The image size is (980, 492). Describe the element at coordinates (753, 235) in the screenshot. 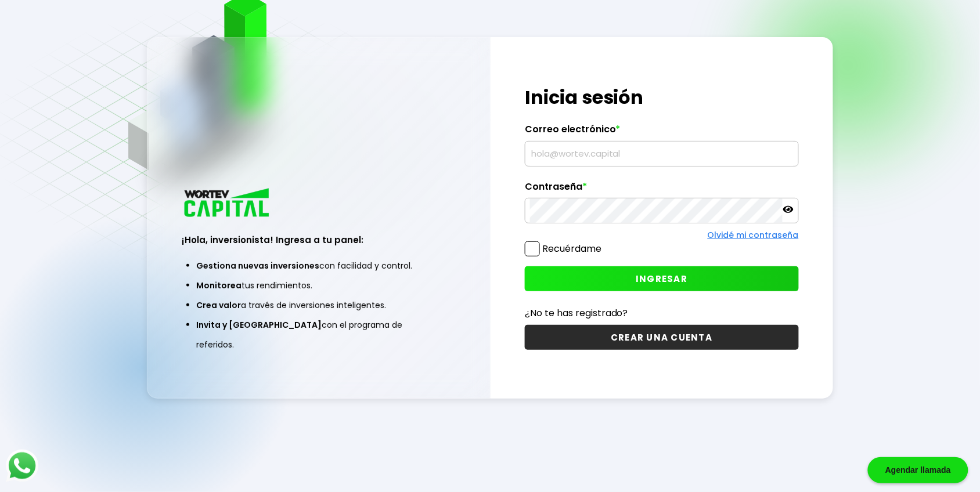

I see `a: Olvidé mi contraseña` at that location.